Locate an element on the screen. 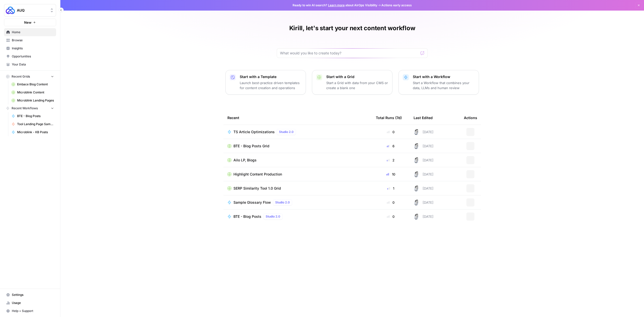 Image resolution: width=644 pixels, height=317 pixels. a: Learn more is located at coordinates (336, 5).